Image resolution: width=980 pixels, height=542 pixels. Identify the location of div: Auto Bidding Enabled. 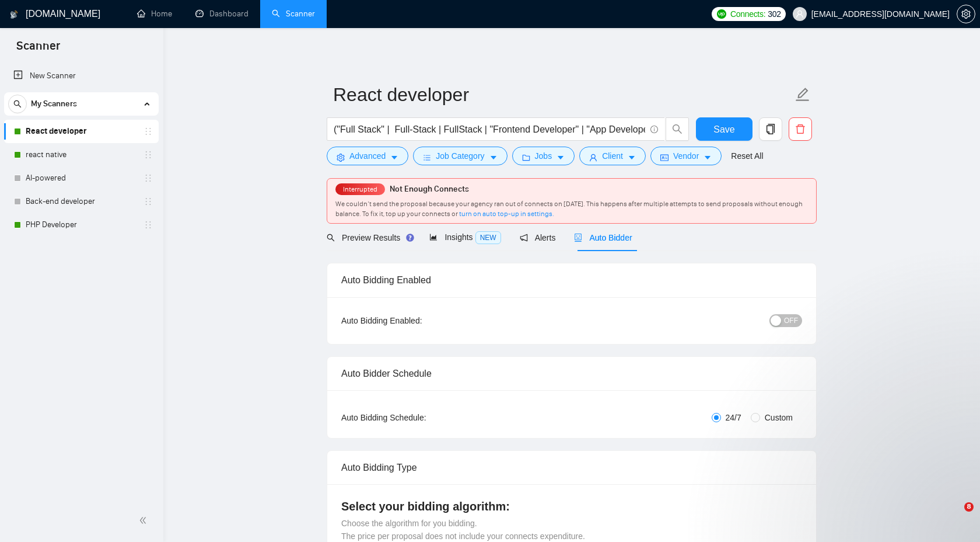
(572, 280).